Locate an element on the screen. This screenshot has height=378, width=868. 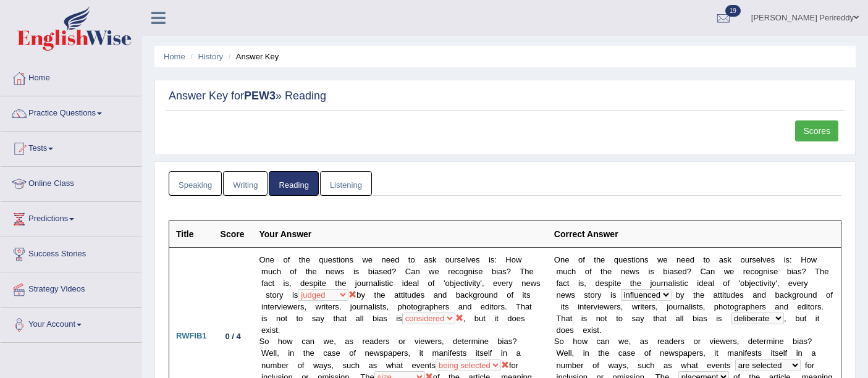
b: k is located at coordinates (790, 295).